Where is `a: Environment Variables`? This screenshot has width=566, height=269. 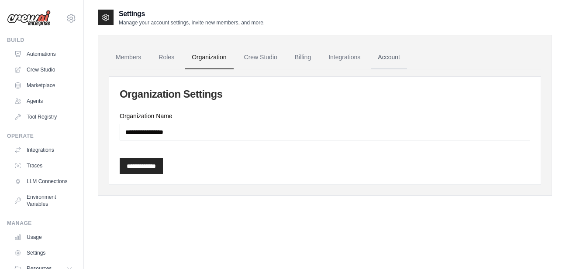
a: Environment Variables is located at coordinates (43, 201).